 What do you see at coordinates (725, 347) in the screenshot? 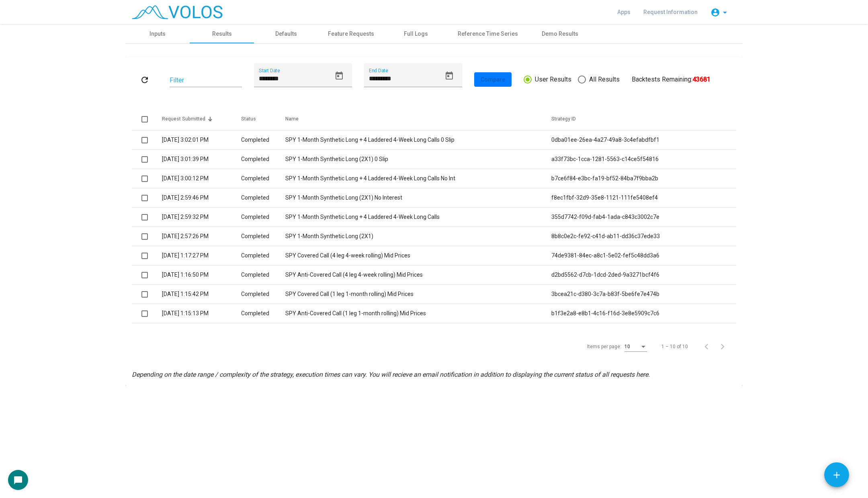
I see `button: Next page` at bounding box center [725, 347].